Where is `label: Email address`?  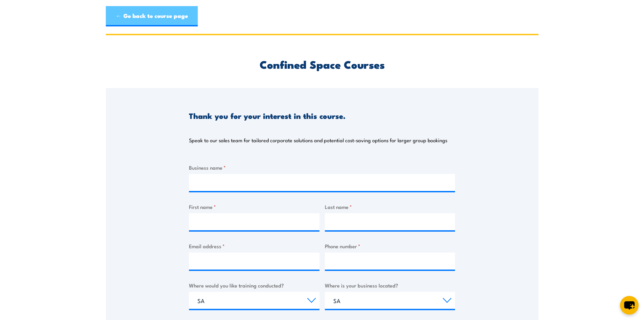 label: Email address is located at coordinates (254, 246).